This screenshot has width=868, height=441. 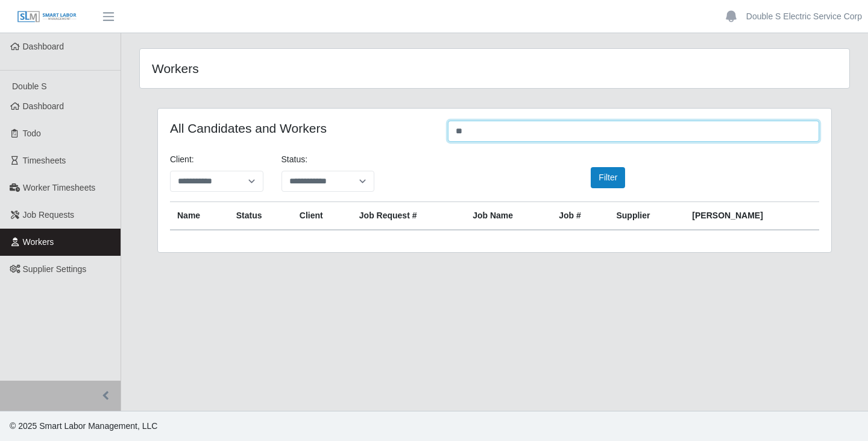 I want to click on span: Job Requests, so click(x=49, y=215).